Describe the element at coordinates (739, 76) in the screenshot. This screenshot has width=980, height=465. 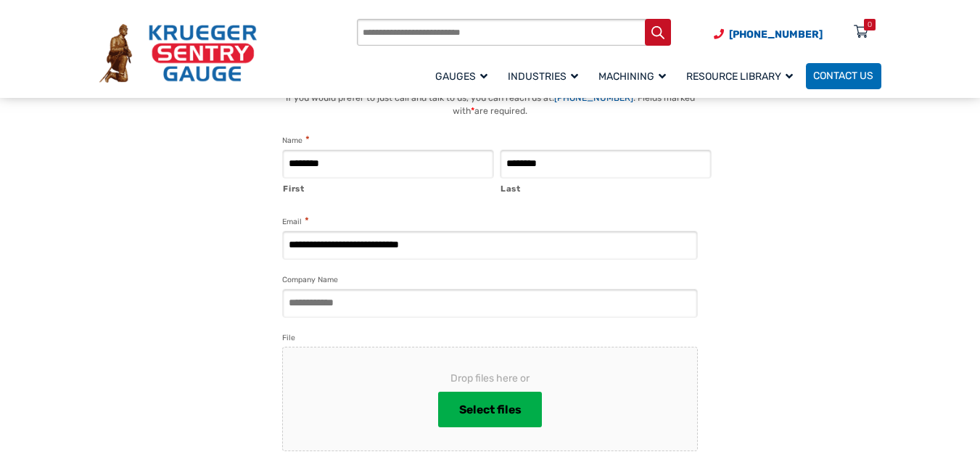
I see `span: Resource Library` at that location.